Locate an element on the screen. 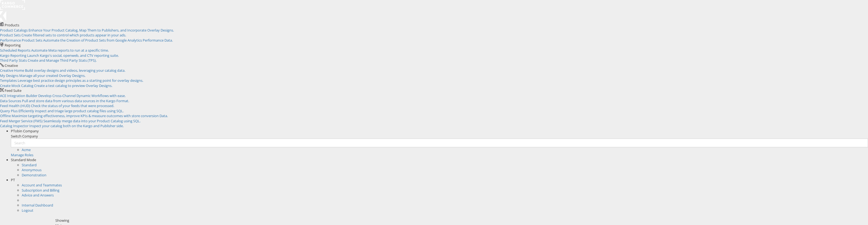  span: Create and Manage Third Party Stats (TPS). is located at coordinates (62, 60).